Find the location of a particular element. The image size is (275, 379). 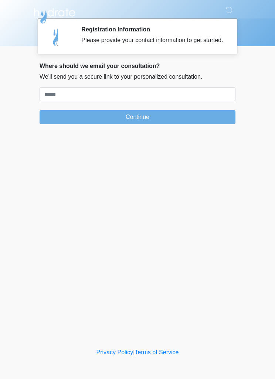

a: Privacy Policy is located at coordinates (115, 352).